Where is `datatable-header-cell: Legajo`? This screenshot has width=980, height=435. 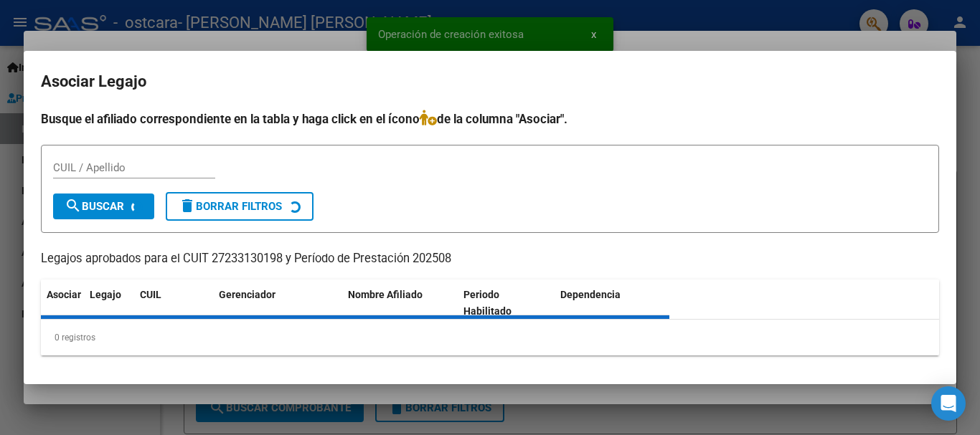
datatable-header-cell: Legajo is located at coordinates (109, 304).